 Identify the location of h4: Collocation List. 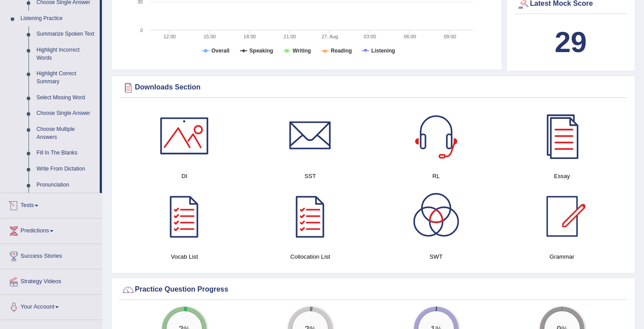
(310, 256).